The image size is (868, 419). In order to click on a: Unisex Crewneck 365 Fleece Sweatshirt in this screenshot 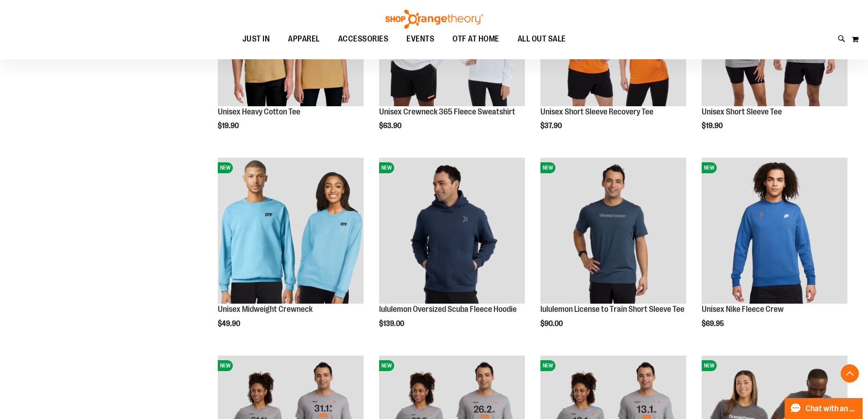, I will do `click(447, 112)`.